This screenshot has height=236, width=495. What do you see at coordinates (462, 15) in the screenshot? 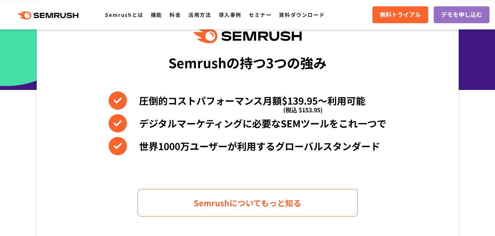
I see `span: デモを申し込む` at bounding box center [462, 15].